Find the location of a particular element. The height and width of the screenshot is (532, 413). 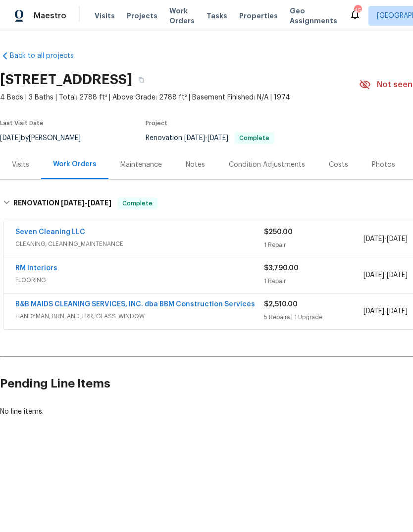

div: 5 Repairs | 1 Upgrade is located at coordinates (313, 317).